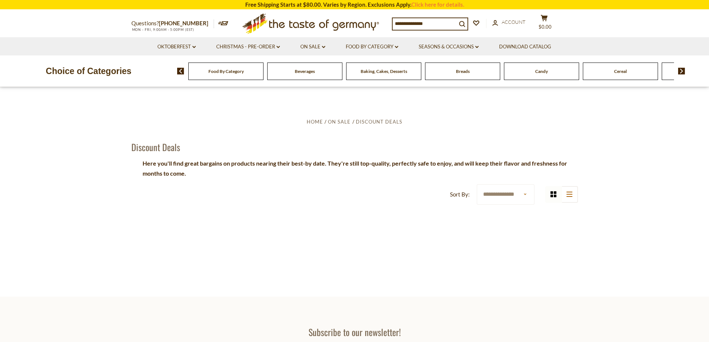 The height and width of the screenshot is (342, 709). Describe the element at coordinates (379, 122) in the screenshot. I see `span: Discount Deals` at that location.